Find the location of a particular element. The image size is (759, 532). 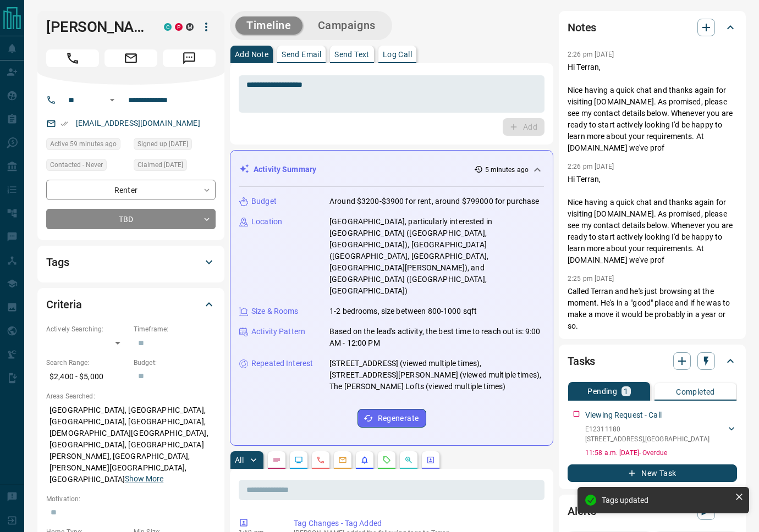

button: New Task is located at coordinates (652, 473).